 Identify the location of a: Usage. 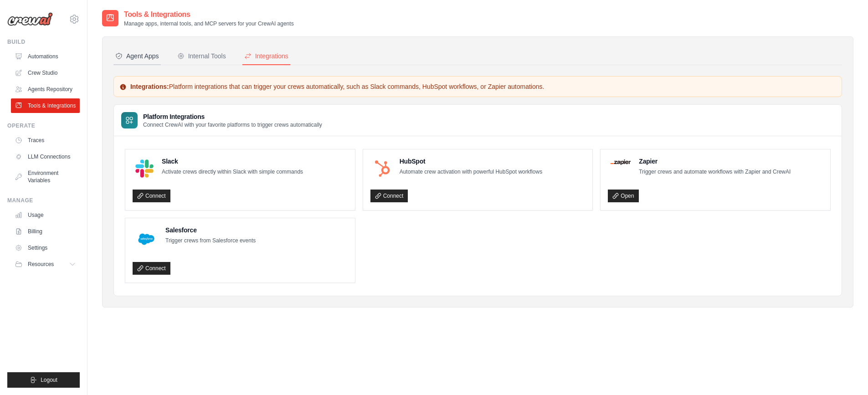
(45, 215).